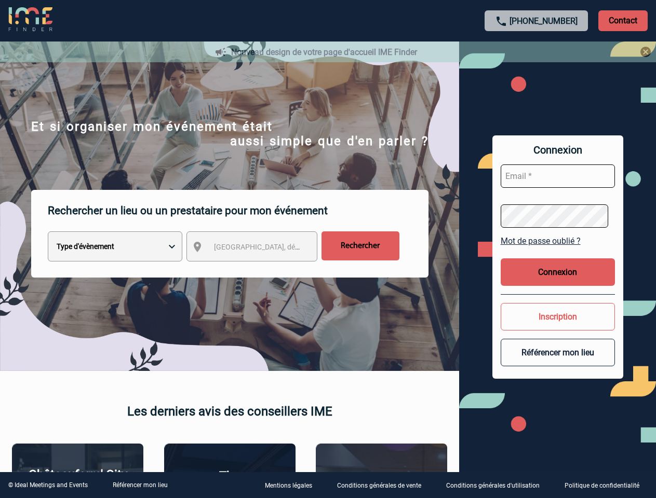 The height and width of the screenshot is (498, 656). What do you see at coordinates (48, 485) in the screenshot?
I see `div: © Ideal Meetings and Events` at bounding box center [48, 485].